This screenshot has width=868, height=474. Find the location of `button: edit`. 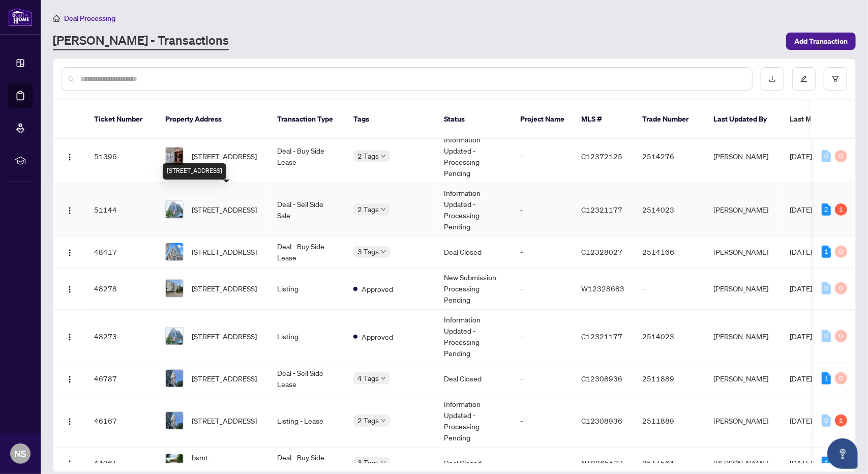

button: edit is located at coordinates (804, 79).